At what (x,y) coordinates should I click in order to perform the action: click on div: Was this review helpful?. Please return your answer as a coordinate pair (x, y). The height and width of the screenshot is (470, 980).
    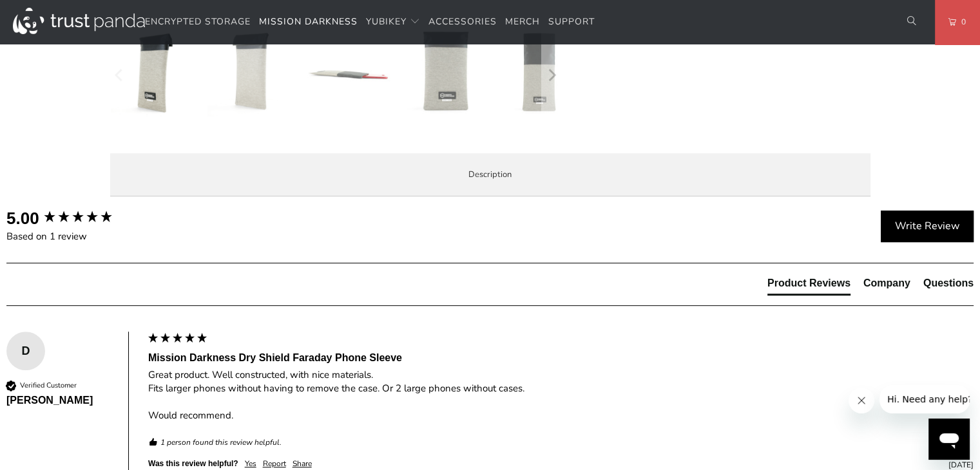
    Looking at the image, I should click on (193, 464).